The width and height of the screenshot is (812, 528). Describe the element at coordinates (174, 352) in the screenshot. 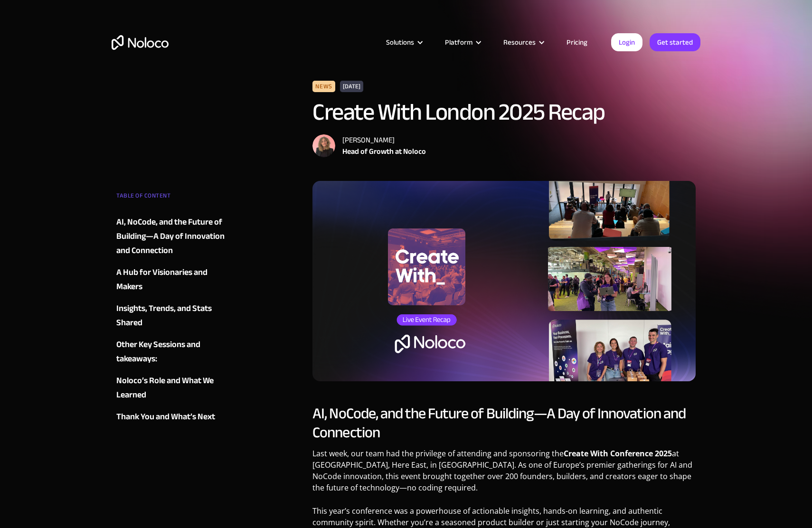

I see `div: Other Key Sessions and takeaways:` at that location.